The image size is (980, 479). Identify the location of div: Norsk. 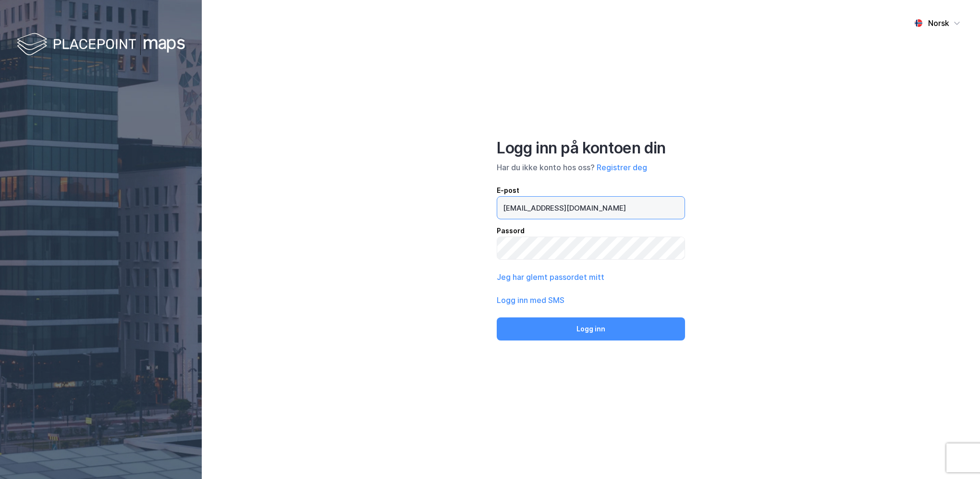
(938, 23).